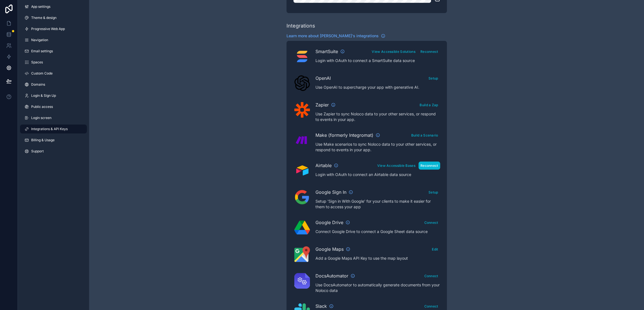  What do you see at coordinates (41, 118) in the screenshot?
I see `span: Login screen` at bounding box center [41, 118].